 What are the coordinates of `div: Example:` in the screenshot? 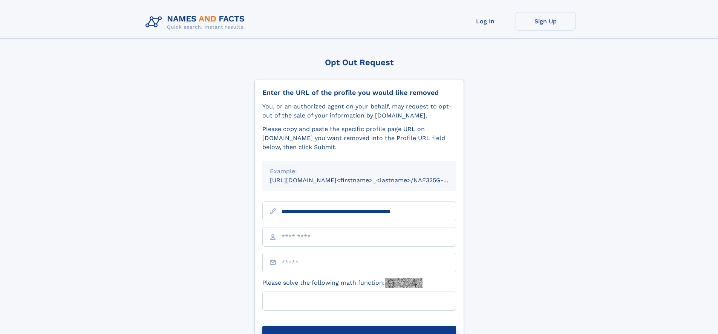 It's located at (359, 172).